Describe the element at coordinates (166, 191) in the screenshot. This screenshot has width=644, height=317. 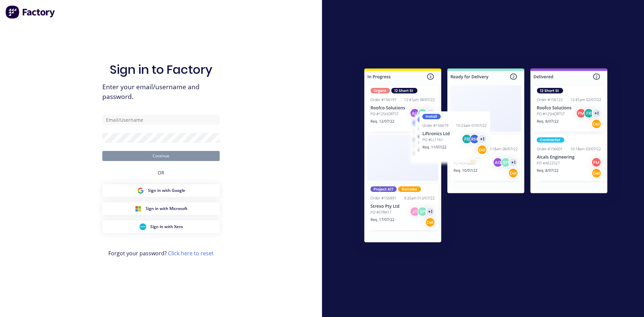
I see `span: Sign in with Google` at that location.